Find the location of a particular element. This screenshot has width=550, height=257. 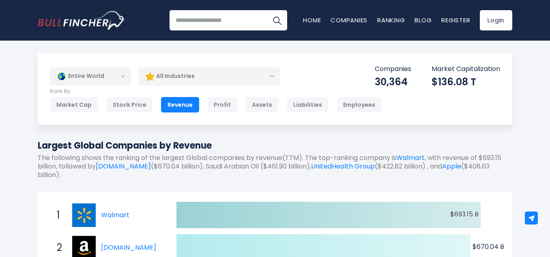

img: Bullfincher logo is located at coordinates (82, 20).